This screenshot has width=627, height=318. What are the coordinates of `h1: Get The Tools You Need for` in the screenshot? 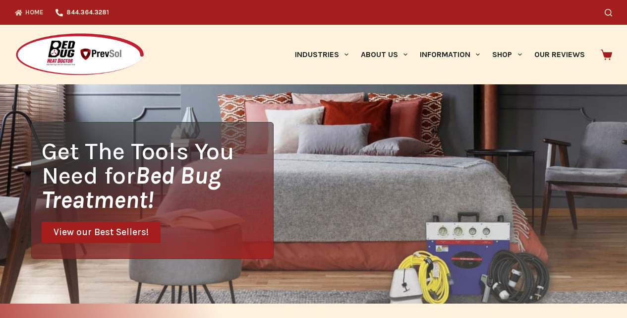 It's located at (157, 175).